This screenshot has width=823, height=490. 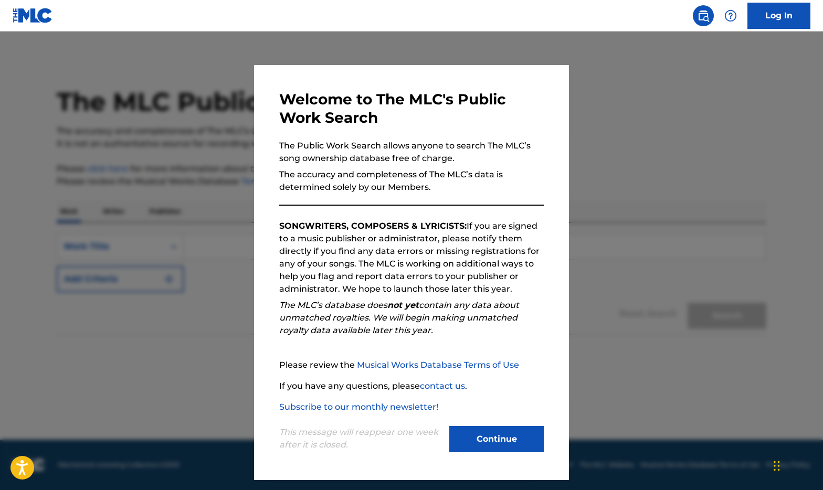 I want to click on p: Please review the, so click(x=411, y=365).